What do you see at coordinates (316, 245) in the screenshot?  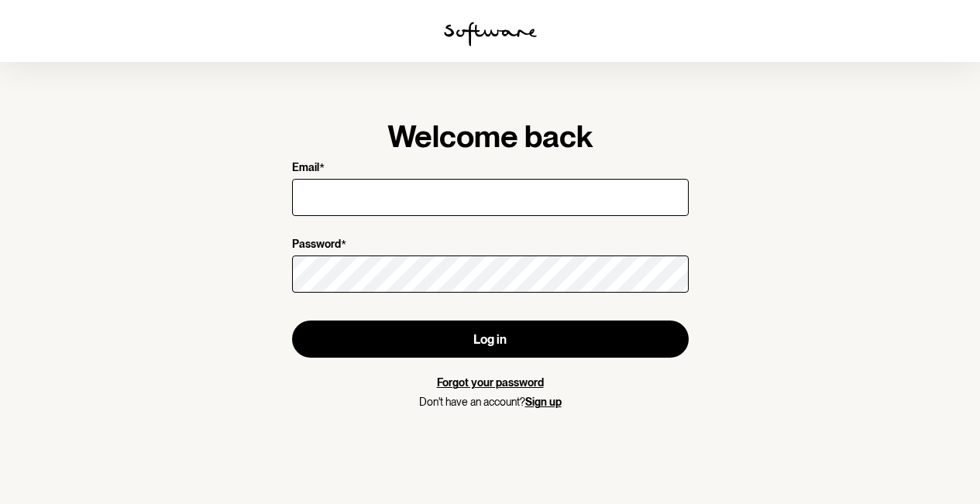 I see `p: Password` at bounding box center [316, 245].